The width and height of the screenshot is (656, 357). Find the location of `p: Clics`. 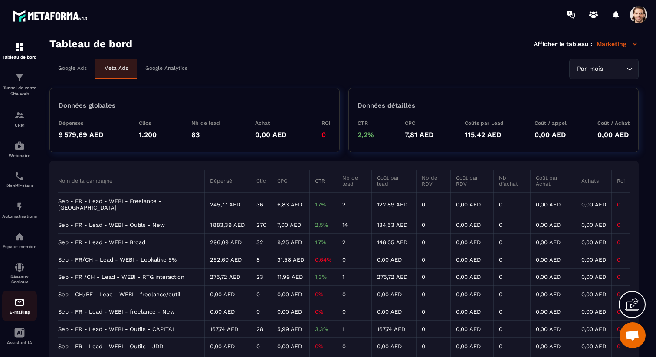

p: Clics is located at coordinates (147, 123).